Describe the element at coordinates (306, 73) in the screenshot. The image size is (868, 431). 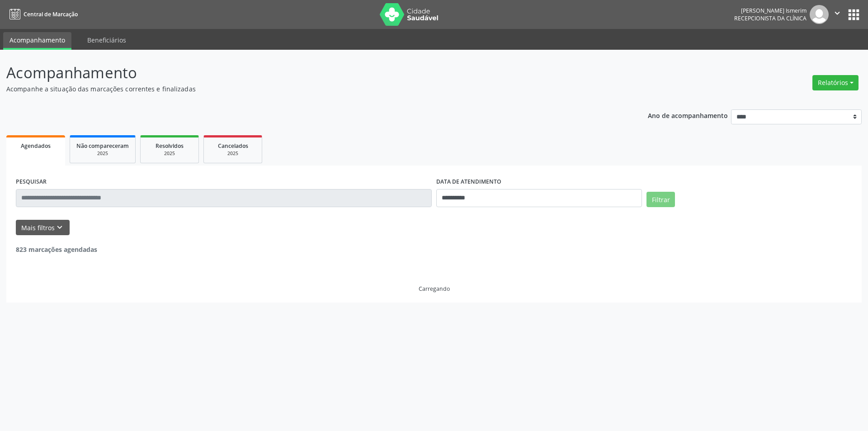
I see `p: Acompanhamento` at that location.